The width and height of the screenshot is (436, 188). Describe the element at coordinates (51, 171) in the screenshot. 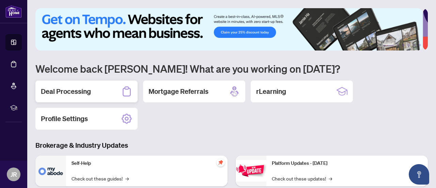

I see `img: Self-Help` at that location.